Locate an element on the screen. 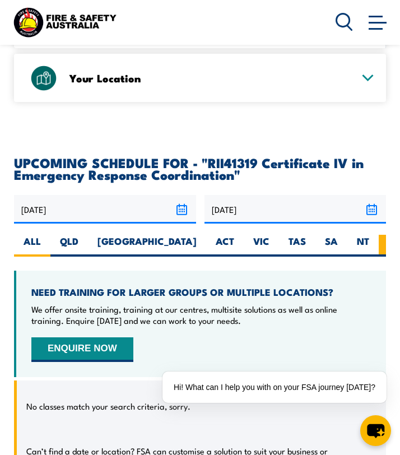 The width and height of the screenshot is (400, 455). label: SA is located at coordinates (331, 245).